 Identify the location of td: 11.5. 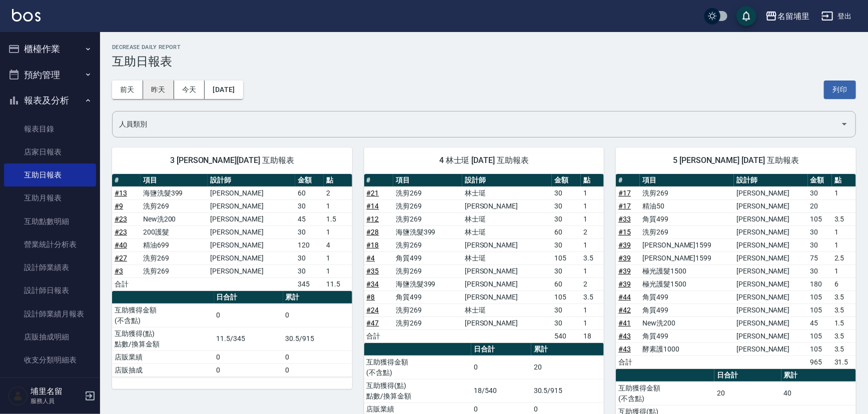
(337, 284).